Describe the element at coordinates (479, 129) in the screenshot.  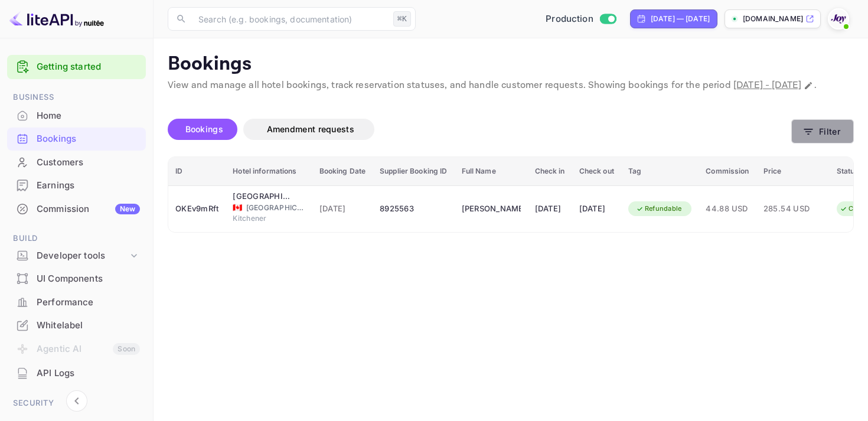
I see `div: account-settings tabs` at that location.